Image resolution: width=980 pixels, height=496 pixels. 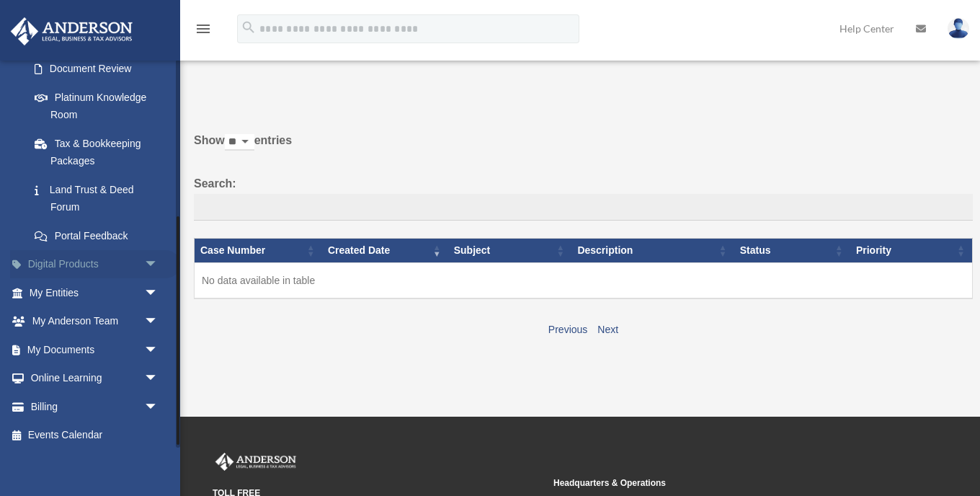 What do you see at coordinates (95, 265) in the screenshot?
I see `a: Digital Productsarrow_drop_down` at bounding box center [95, 265].